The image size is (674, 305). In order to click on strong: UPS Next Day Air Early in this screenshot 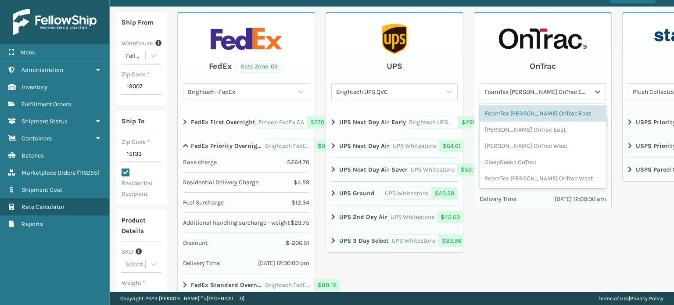, I will do `click(373, 122)`.